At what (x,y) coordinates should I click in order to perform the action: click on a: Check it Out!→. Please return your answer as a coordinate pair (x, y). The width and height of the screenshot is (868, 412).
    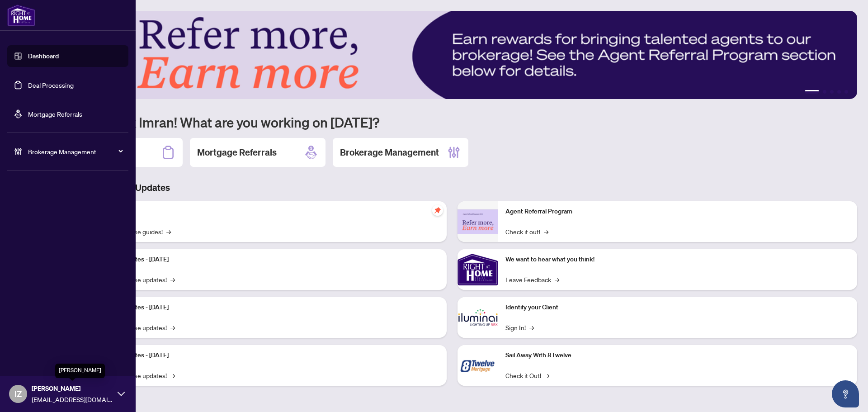
    Looking at the image, I should click on (527, 375).